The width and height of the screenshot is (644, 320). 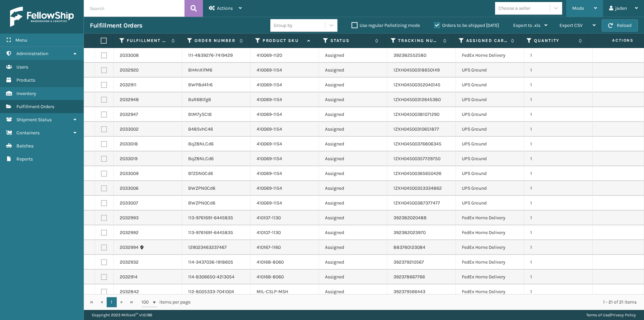 I want to click on span: Users, so click(x=22, y=67).